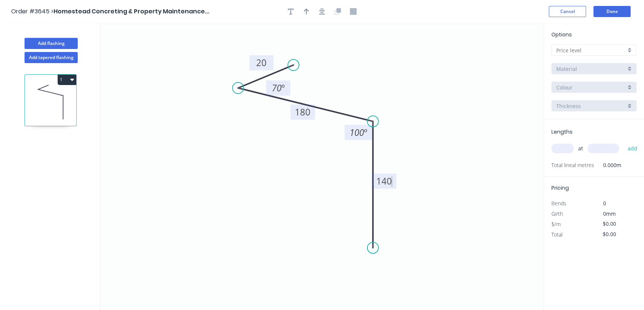  Describe the element at coordinates (569, 106) in the screenshot. I see `span: Thickness` at that location.